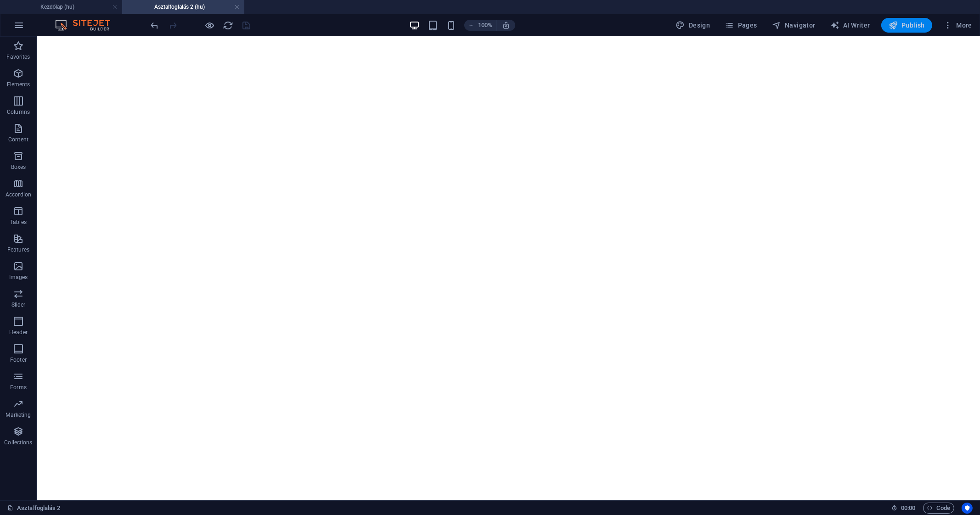 The height and width of the screenshot is (515, 980). Describe the element at coordinates (18, 443) in the screenshot. I see `p: Collections` at that location.